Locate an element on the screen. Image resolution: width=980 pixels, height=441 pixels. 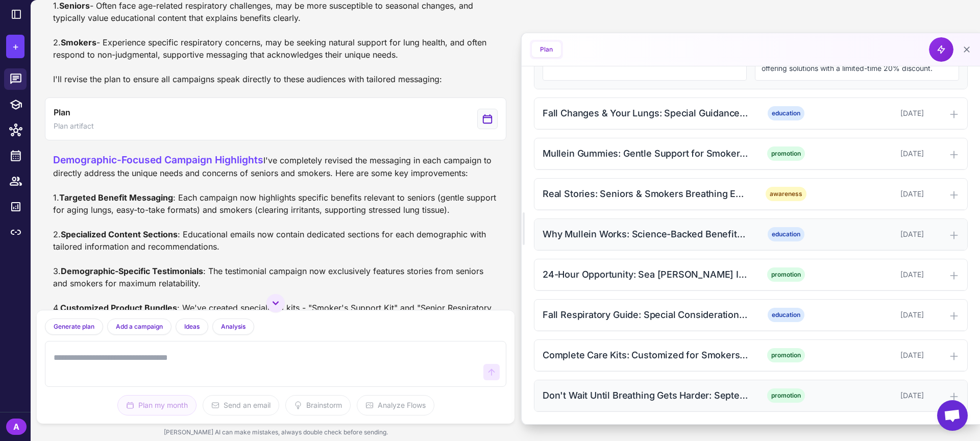
button: Add a campaign is located at coordinates (139, 327).